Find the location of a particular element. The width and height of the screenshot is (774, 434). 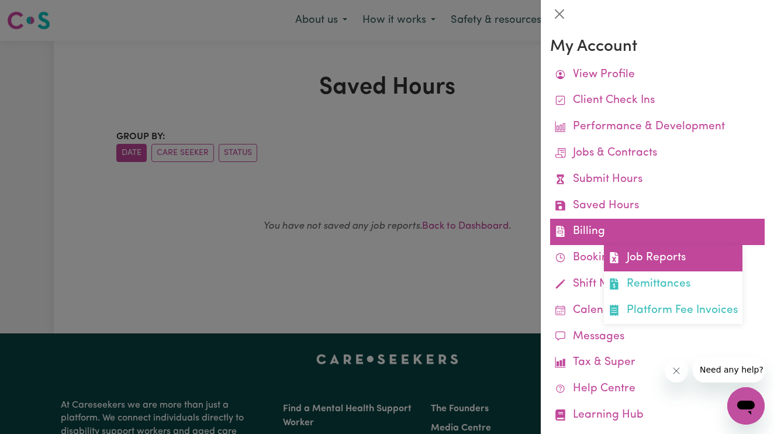

a: Platform Fee Invoices is located at coordinates (673, 310).